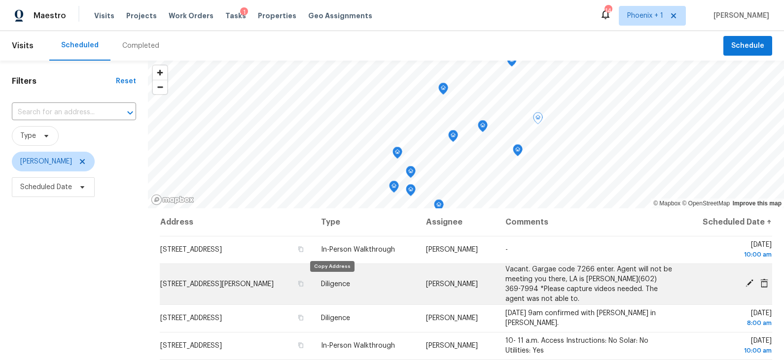  Describe the element at coordinates (340, 16) in the screenshot. I see `span: Geo Assignments` at that location.